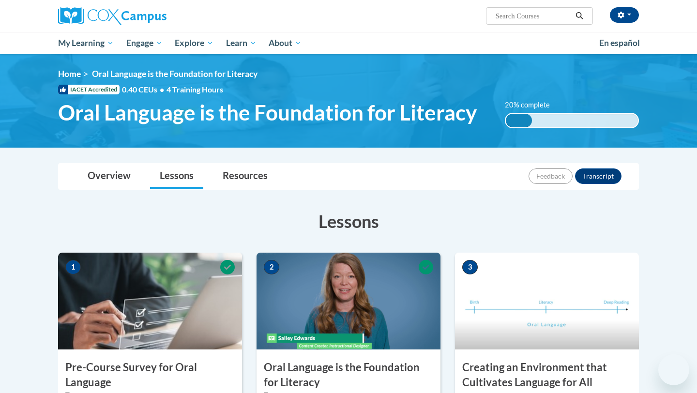 This screenshot has width=697, height=393. What do you see at coordinates (109, 176) in the screenshot?
I see `a: Overview` at bounding box center [109, 176].